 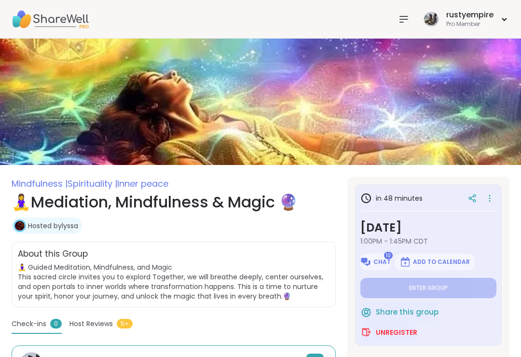 What do you see at coordinates (29, 323) in the screenshot?
I see `span: Check-ins` at bounding box center [29, 323].